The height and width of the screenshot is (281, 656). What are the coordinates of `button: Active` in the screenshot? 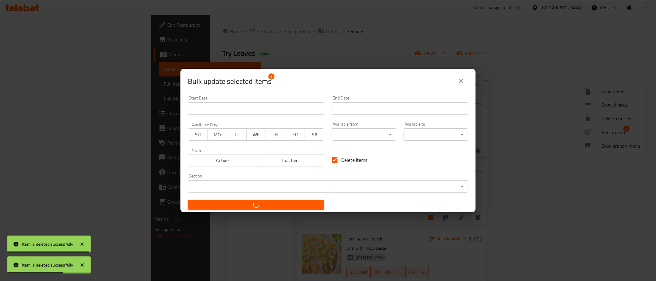 It's located at (222, 161).